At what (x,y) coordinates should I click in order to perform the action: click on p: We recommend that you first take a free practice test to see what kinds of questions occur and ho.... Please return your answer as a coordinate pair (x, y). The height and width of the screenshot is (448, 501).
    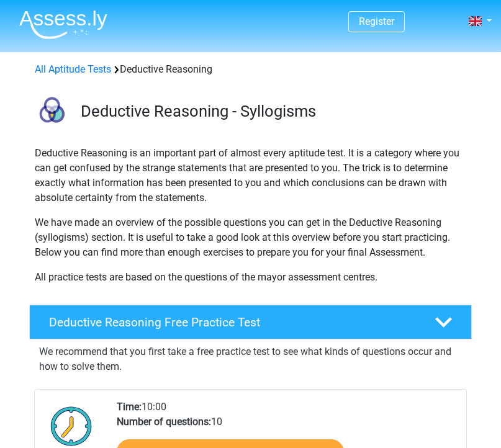
    Looking at the image, I should click on (250, 359).